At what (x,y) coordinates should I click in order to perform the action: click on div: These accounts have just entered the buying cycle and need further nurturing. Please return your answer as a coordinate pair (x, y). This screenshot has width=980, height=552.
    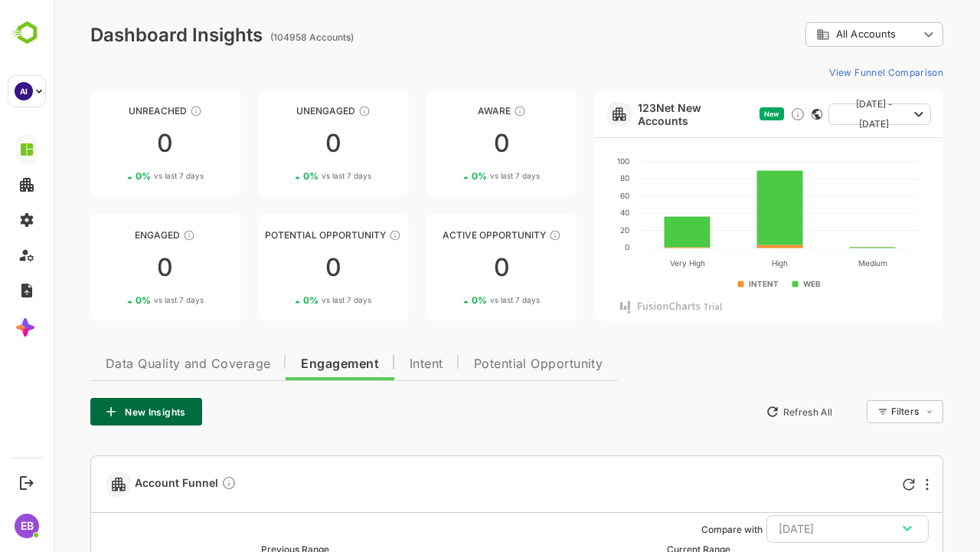
    Looking at the image, I should click on (466, 111).